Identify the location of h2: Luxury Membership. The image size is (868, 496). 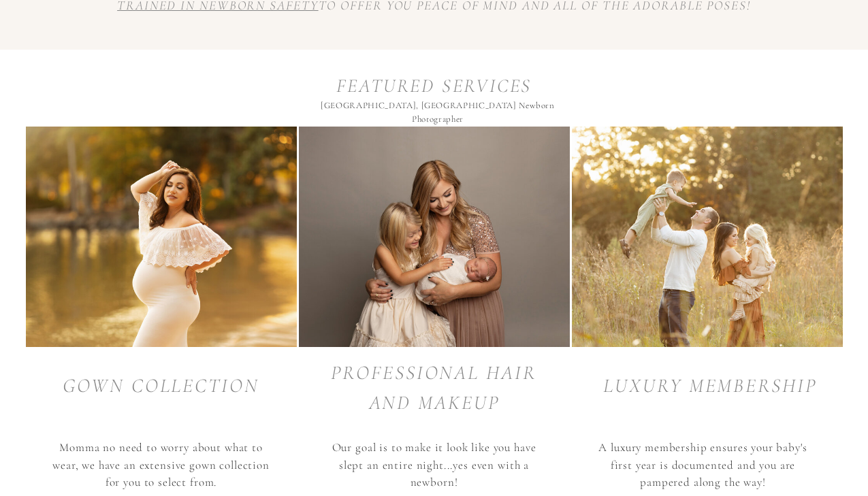
(710, 399).